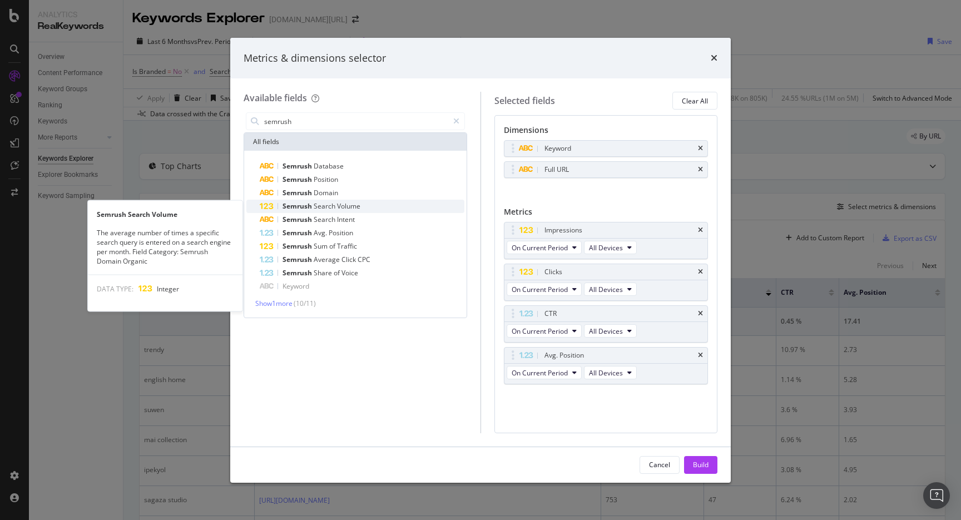 The image size is (961, 520). I want to click on div: Avg. Position, so click(564, 356).